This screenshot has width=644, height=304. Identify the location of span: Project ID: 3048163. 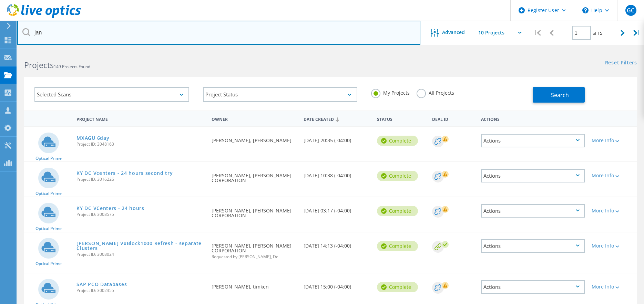
(140, 144).